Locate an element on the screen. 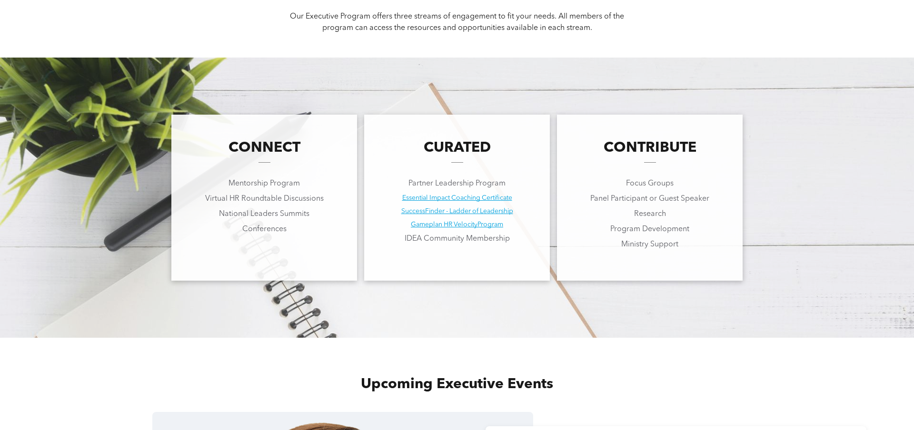 This screenshot has height=430, width=914. a: Essential Impact Coaching Certificate is located at coordinates (457, 198).